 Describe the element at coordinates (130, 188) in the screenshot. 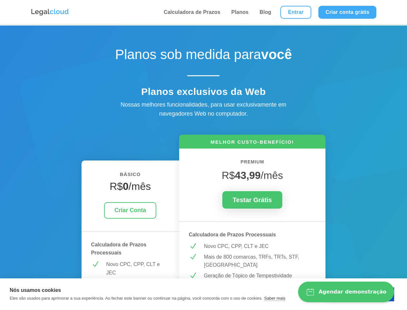

I see `h4: R$ /mês` at that location.